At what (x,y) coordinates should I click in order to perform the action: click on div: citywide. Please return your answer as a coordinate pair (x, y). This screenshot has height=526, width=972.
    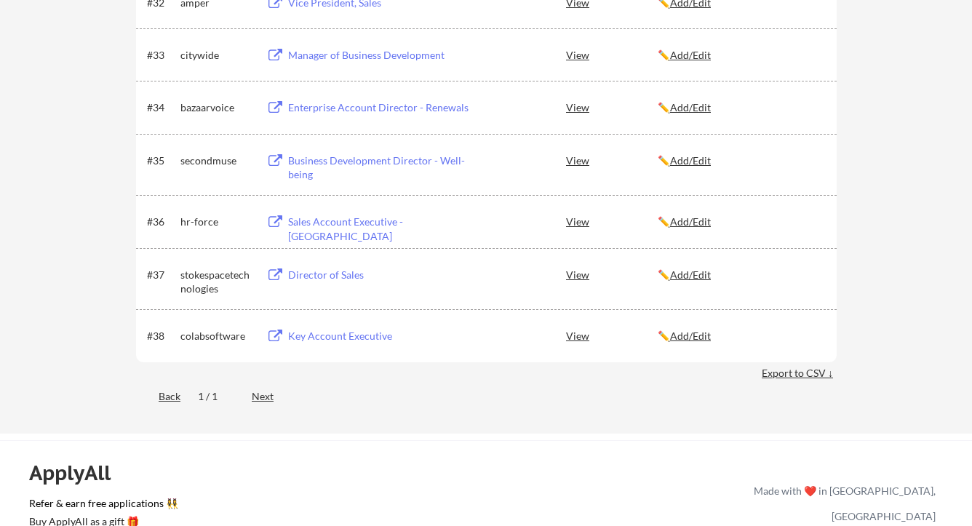
    Looking at the image, I should click on (217, 55).